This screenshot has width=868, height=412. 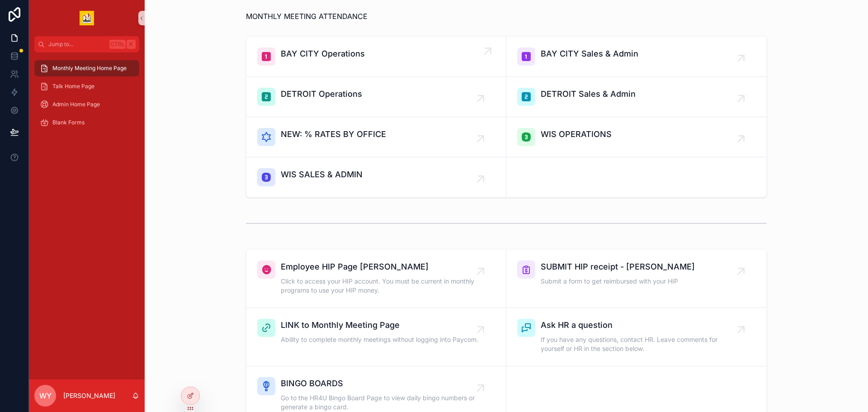 What do you see at coordinates (87, 105) in the screenshot?
I see `a: Admin Home Page` at bounding box center [87, 105].